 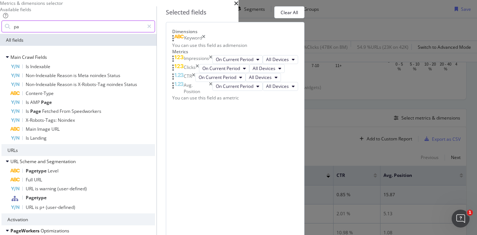 What do you see at coordinates (35, 102) in the screenshot?
I see `span: AMP` at bounding box center [35, 102].